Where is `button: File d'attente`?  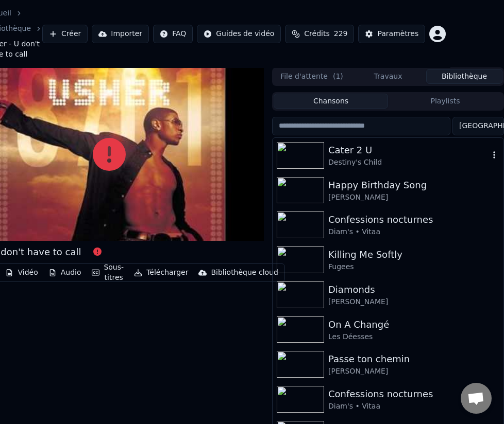 button: File d'attente is located at coordinates (312, 77).